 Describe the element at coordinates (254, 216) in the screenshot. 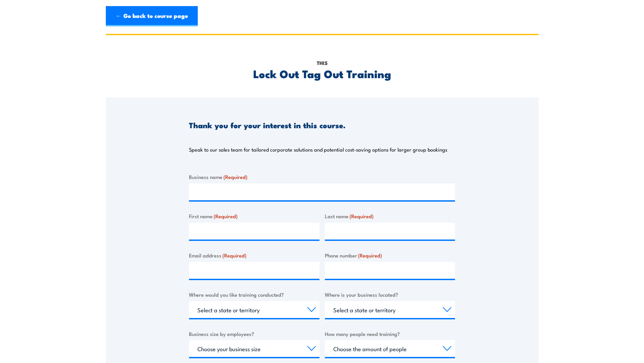

I see `label: First name` at that location.